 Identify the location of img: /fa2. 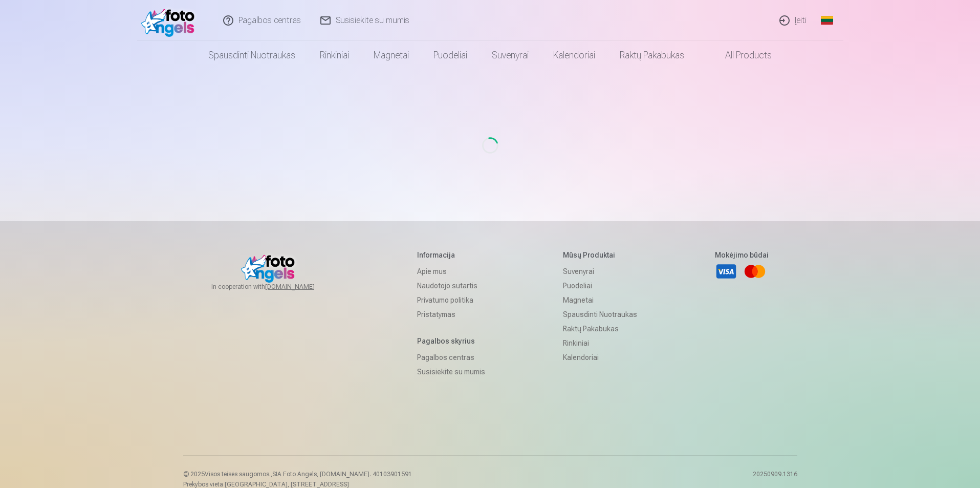
(170, 20).